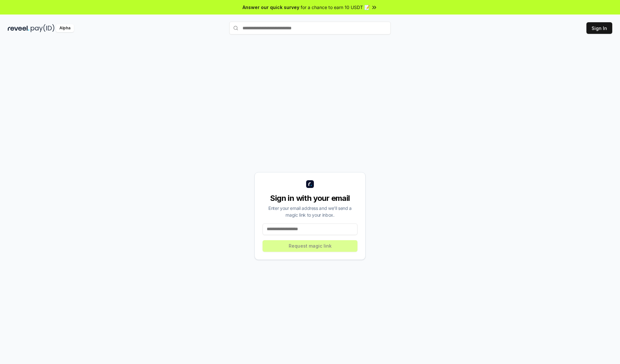 The height and width of the screenshot is (364, 620). What do you see at coordinates (18, 28) in the screenshot?
I see `img: reveel_dark` at bounding box center [18, 28].